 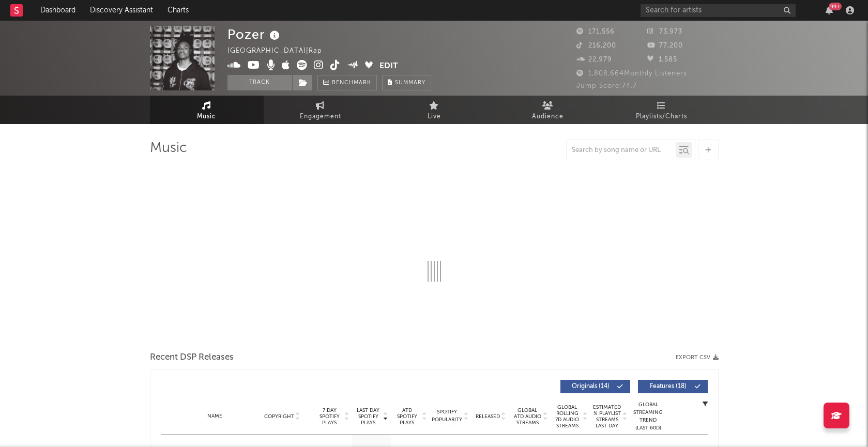 I want to click on button: Features(18), so click(x=673, y=387).